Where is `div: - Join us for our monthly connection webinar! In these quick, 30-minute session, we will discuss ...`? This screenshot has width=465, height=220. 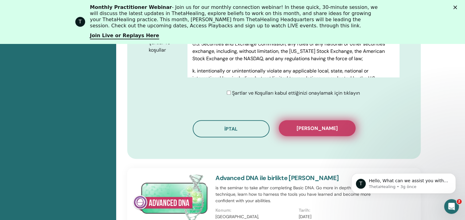 div: - Join us for our monthly connection webinar! In these quick, 30-minute session, we will discuss ... is located at coordinates (235, 17).